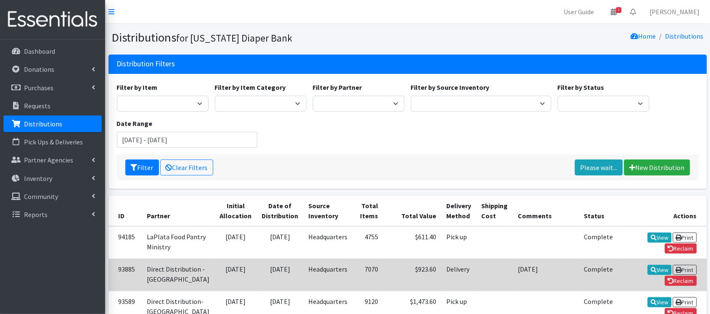 The image size is (710, 314). Describe the element at coordinates (579, 12) in the screenshot. I see `a: User Guide` at that location.